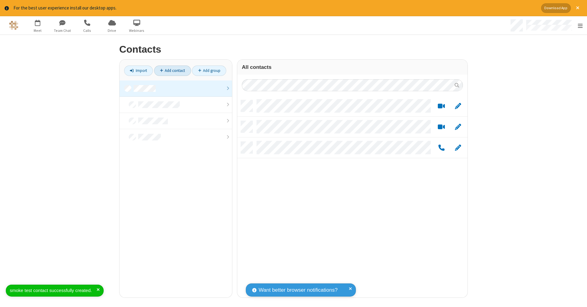  I want to click on button: Call by phone, so click(441, 147).